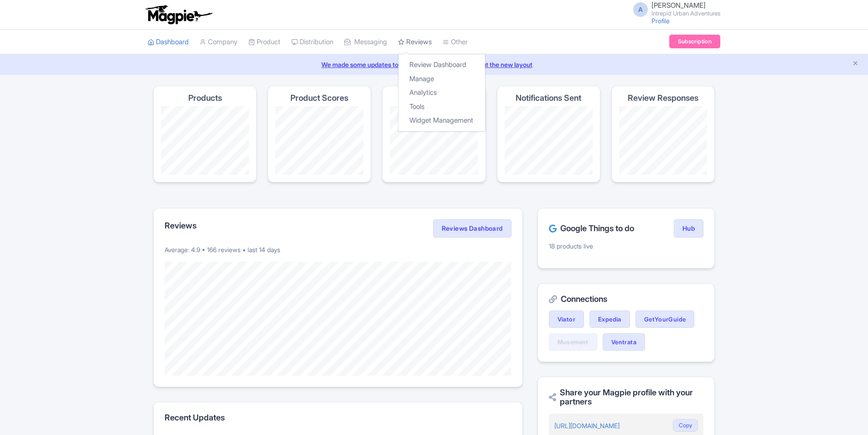  Describe the element at coordinates (218, 42) in the screenshot. I see `a: Company` at that location.